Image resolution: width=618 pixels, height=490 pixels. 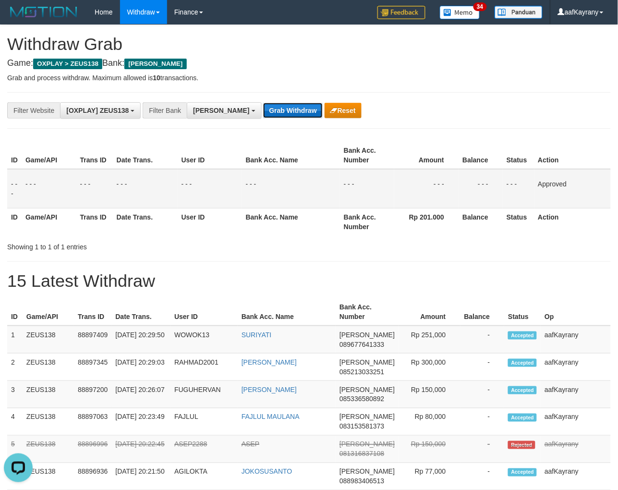 What do you see at coordinates (519, 12) in the screenshot?
I see `img: panduan.png` at bounding box center [519, 12].